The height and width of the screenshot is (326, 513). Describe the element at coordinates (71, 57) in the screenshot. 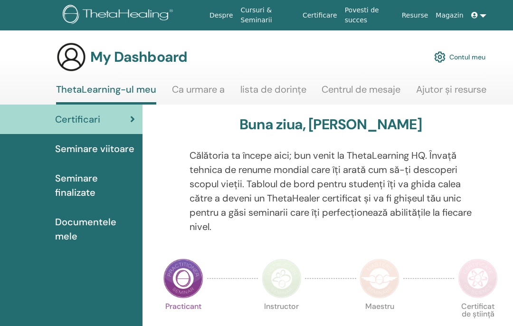

I see `img: generic-user-icon.jpg` at that location.